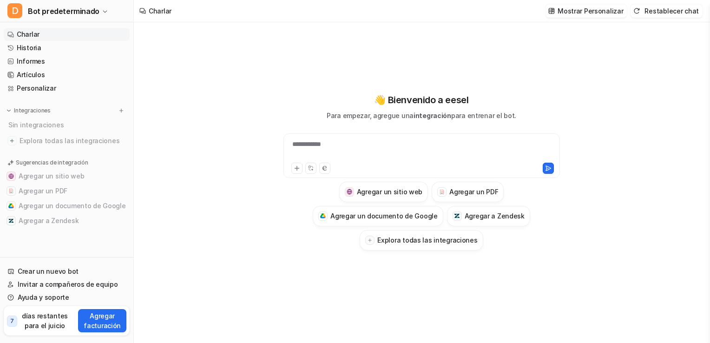  What do you see at coordinates (66, 61) in the screenshot?
I see `a: Informes` at bounding box center [66, 61].